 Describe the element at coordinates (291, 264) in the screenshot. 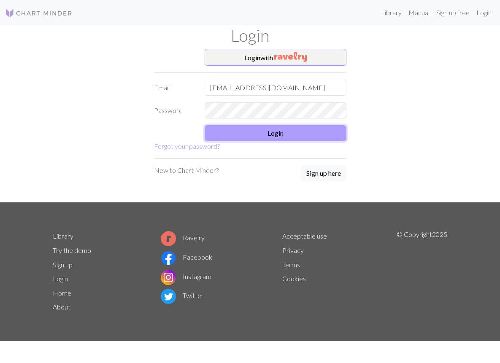

I see `a: Terms` at that location.